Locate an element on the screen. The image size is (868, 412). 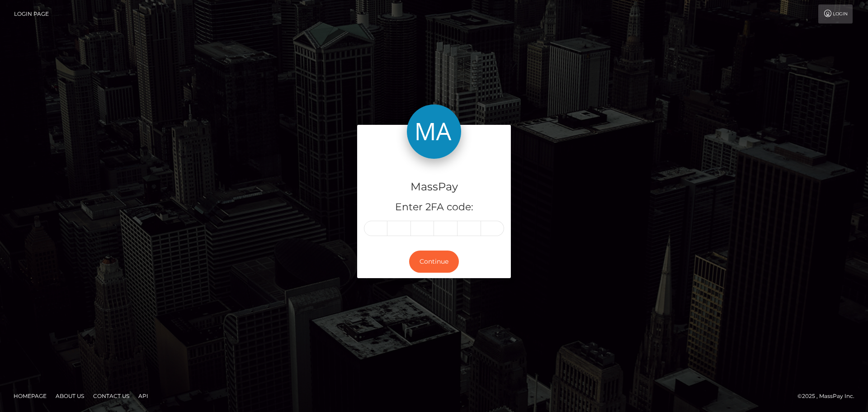
a: Login is located at coordinates (835, 14).